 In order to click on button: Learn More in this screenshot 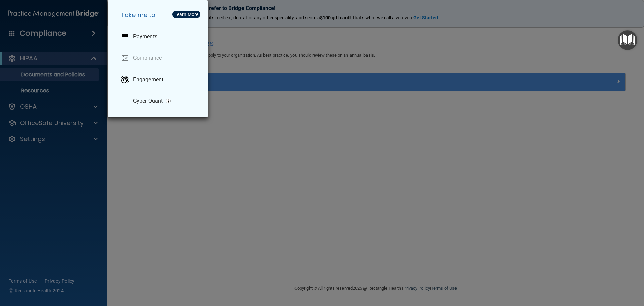, I will do `click(186, 14)`.